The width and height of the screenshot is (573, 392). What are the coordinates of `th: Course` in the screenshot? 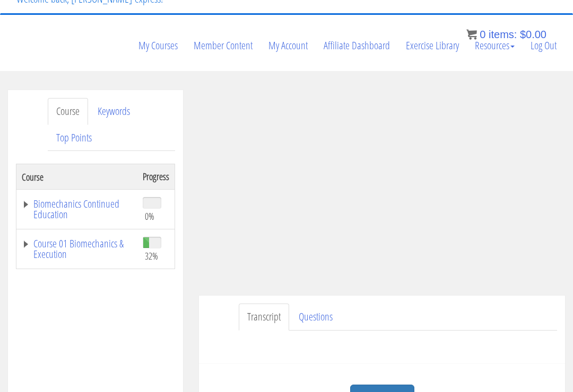 It's located at (77, 177).